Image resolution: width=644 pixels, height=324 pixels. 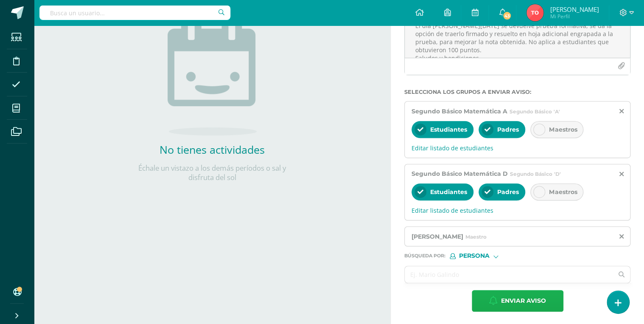 What do you see at coordinates (476, 237) in the screenshot?
I see `span: Maestro` at bounding box center [476, 237].